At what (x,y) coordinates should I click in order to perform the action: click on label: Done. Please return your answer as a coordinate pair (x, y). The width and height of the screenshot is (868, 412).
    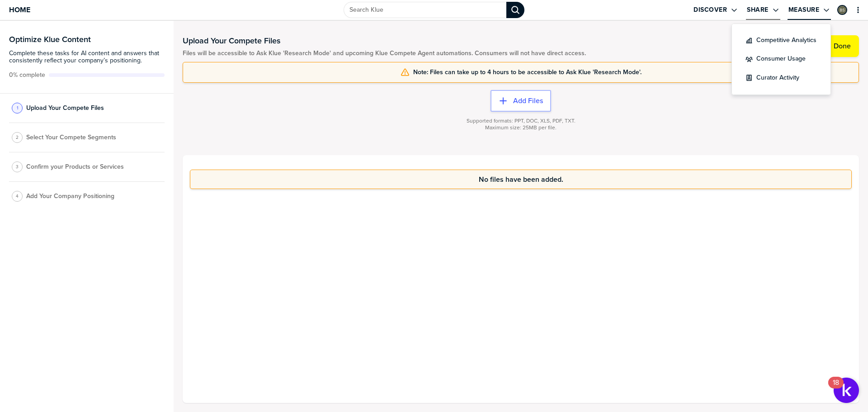
    Looking at the image, I should click on (843, 46).